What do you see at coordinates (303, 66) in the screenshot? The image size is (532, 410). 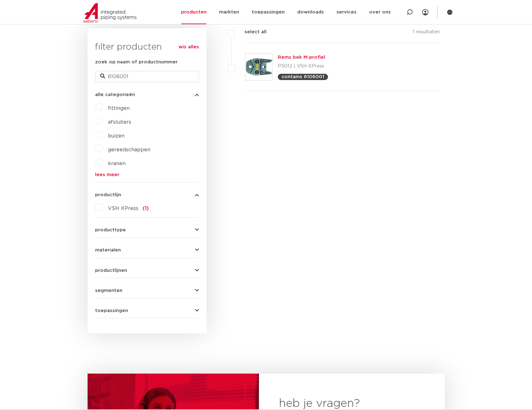 I see `p: P5012 | VSH XPress` at bounding box center [303, 66].